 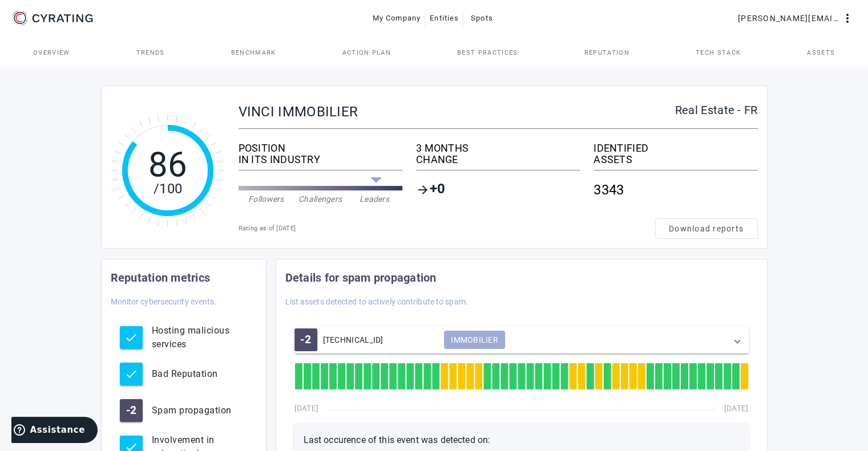 I want to click on tspan: 86, so click(x=167, y=165).